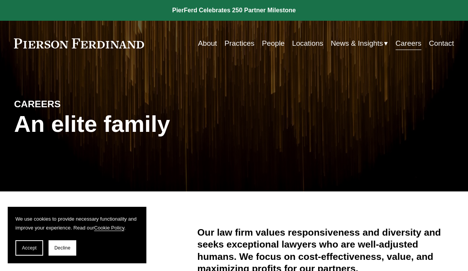 This screenshot has height=271, width=468. What do you see at coordinates (77, 224) in the screenshot?
I see `p: We use cookies to provide necessary functionality and improve your experience. Read our .` at bounding box center [77, 224].